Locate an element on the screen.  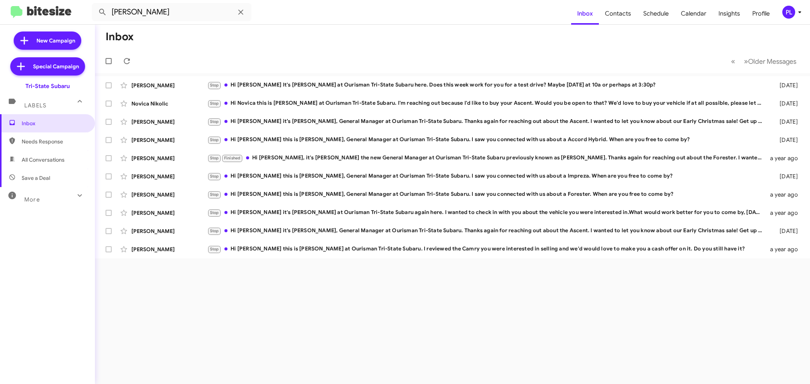
a: Schedule is located at coordinates (656, 14).